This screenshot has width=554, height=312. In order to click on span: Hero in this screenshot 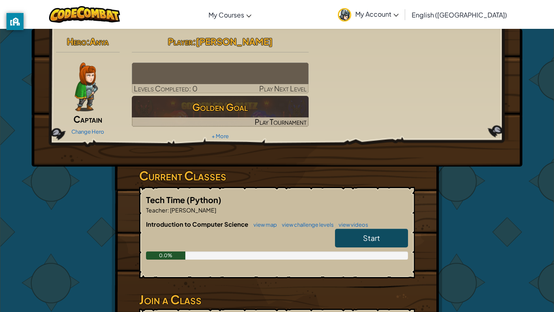, I will do `click(77, 41)`.